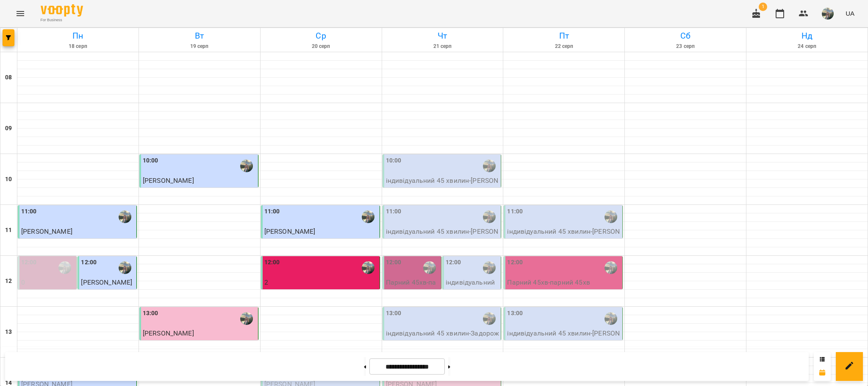 The width and height of the screenshot is (868, 386). Describe the element at coordinates (807, 46) in the screenshot. I see `h6: 24 серп` at that location.